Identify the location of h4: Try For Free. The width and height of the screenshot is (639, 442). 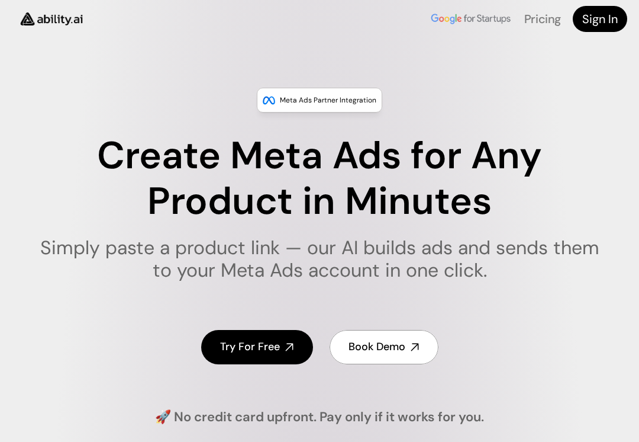
(250, 346).